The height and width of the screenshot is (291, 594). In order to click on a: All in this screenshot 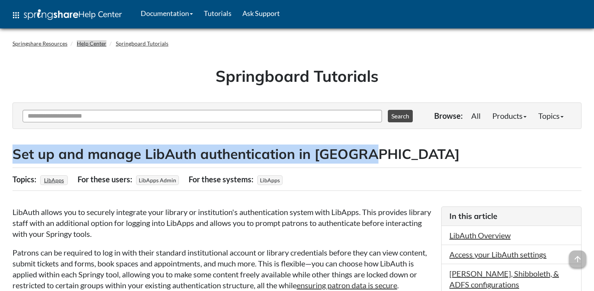, I will do `click(476, 116)`.